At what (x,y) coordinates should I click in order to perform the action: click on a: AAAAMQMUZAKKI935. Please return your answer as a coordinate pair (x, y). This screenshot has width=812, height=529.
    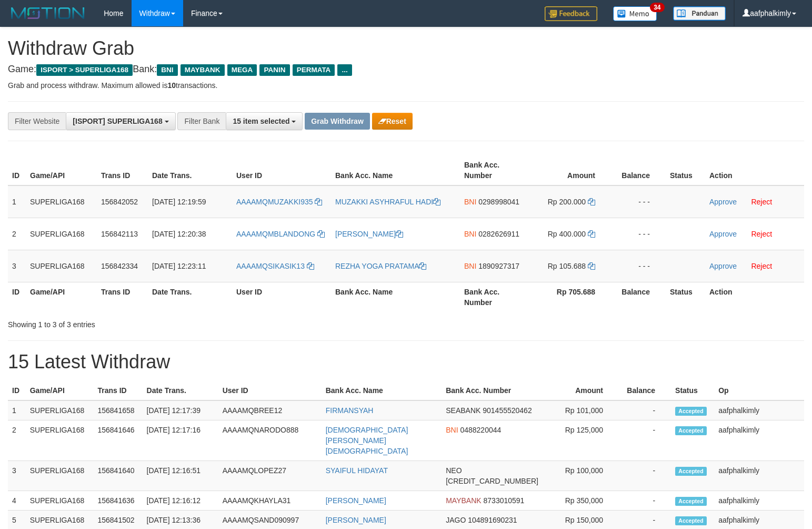
    Looking at the image, I should click on (279, 202).